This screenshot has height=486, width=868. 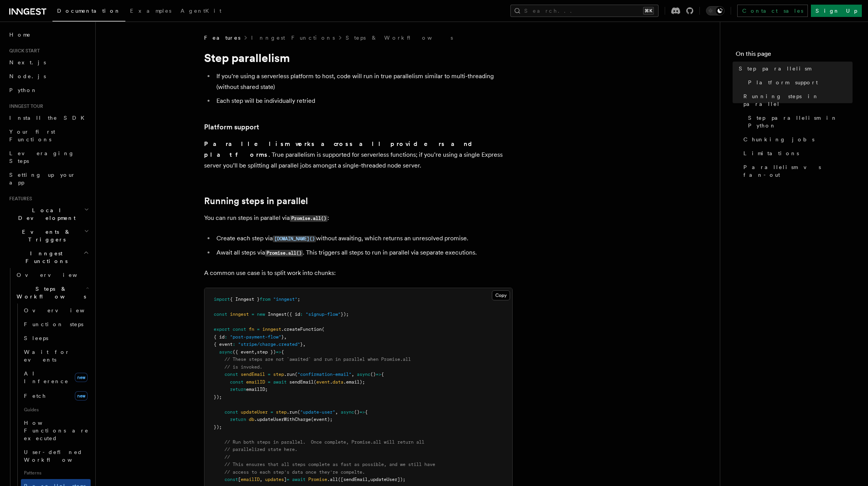 I want to click on a: Setting up your app, so click(x=49, y=179).